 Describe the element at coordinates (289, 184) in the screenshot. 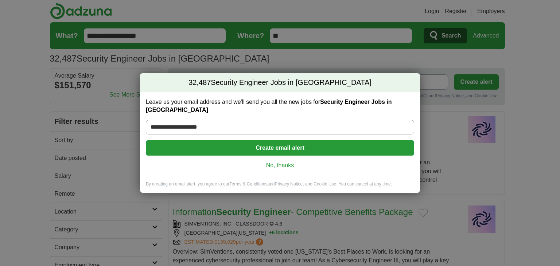

I see `a: Privacy Notice` at that location.